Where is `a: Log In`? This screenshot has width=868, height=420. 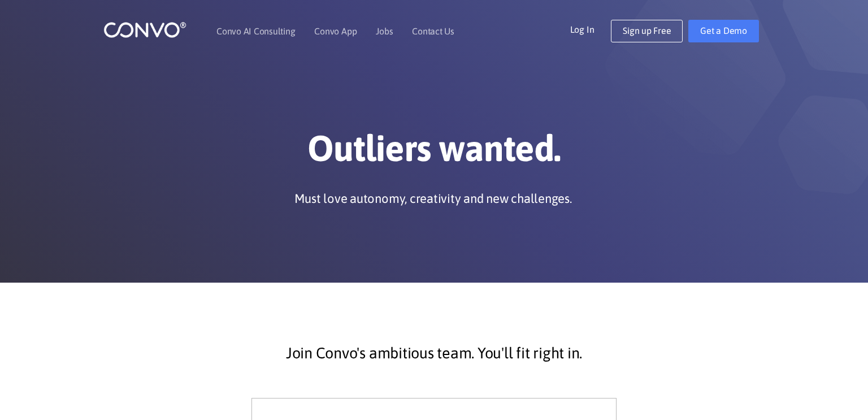
a: Log In is located at coordinates (591, 29).